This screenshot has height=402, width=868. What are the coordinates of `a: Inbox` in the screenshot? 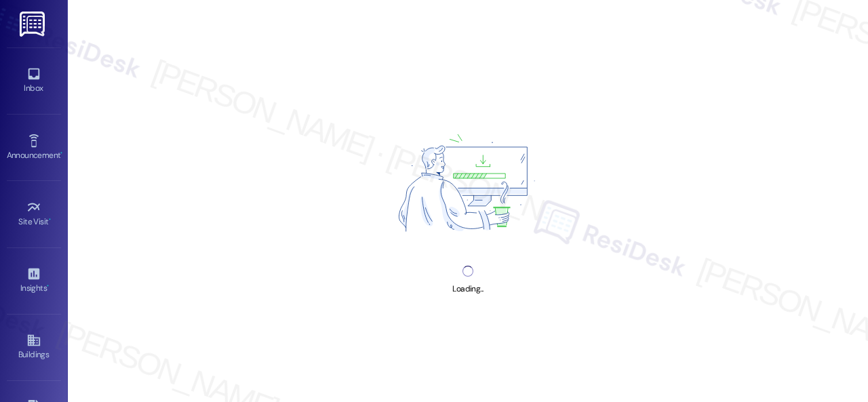 It's located at (34, 81).